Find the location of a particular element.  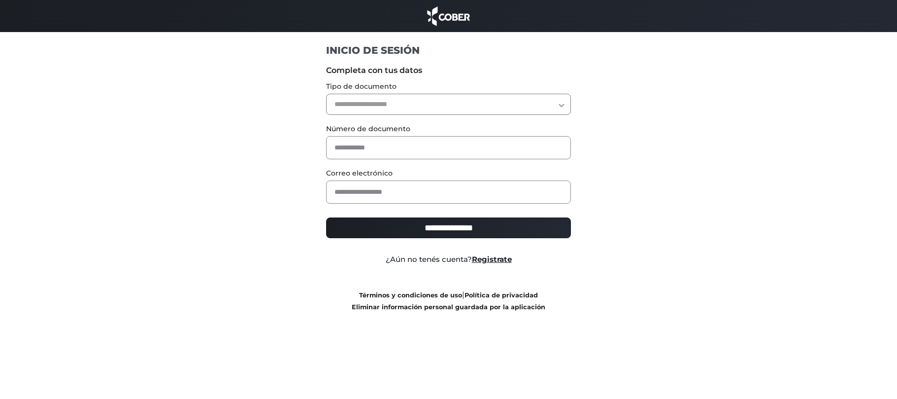

label: Completa con tus datos is located at coordinates (448, 70).